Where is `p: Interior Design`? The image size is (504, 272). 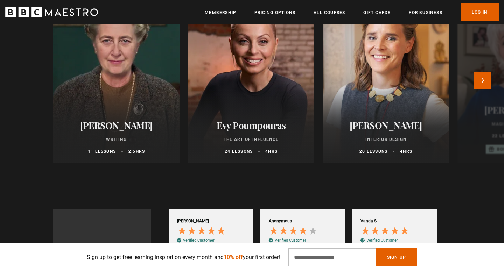
p: Interior Design is located at coordinates (386, 140).